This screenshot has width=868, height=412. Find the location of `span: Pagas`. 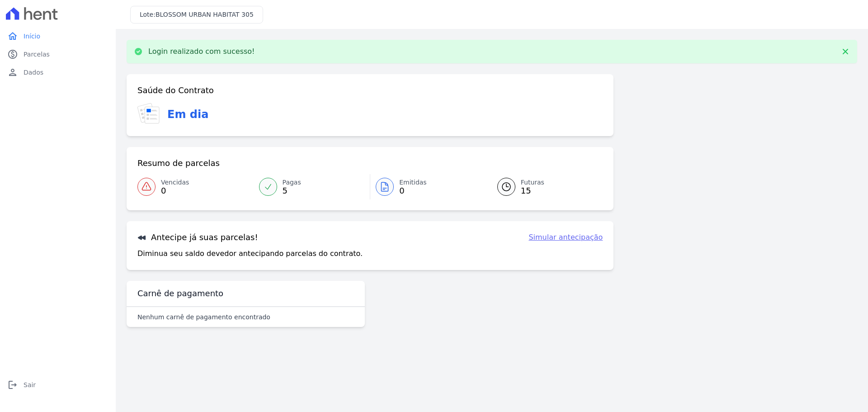

span: Pagas is located at coordinates (292, 182).